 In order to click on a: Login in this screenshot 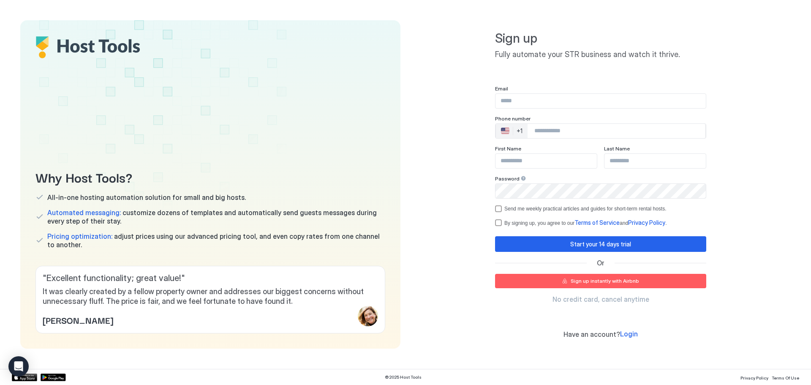, I will do `click(629, 334)`.